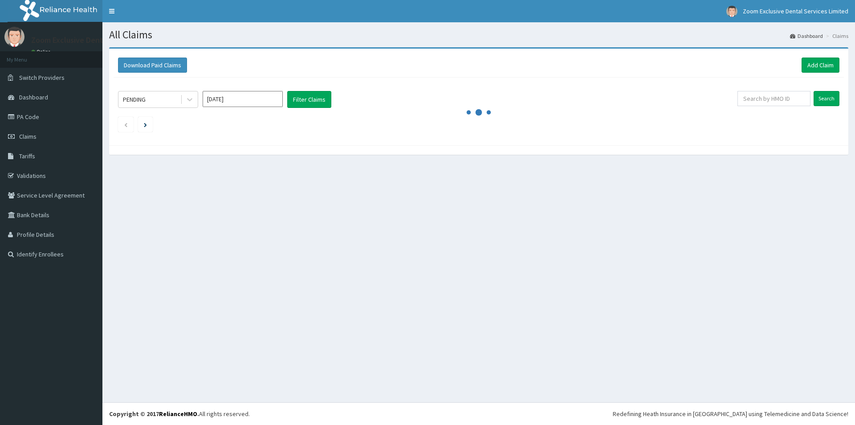 This screenshot has width=855, height=425. I want to click on button: Download Paid Claims, so click(152, 65).